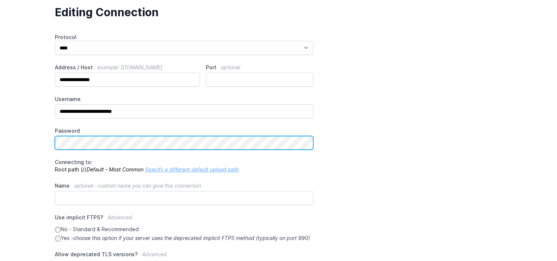  What do you see at coordinates (115, 169) in the screenshot?
I see `i: Default - Most Common` at bounding box center [115, 169].